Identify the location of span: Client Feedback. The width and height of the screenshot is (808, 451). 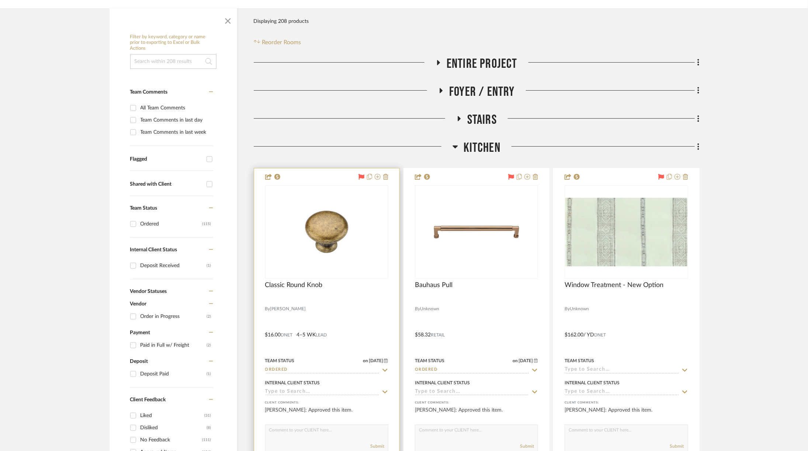
(148, 400).